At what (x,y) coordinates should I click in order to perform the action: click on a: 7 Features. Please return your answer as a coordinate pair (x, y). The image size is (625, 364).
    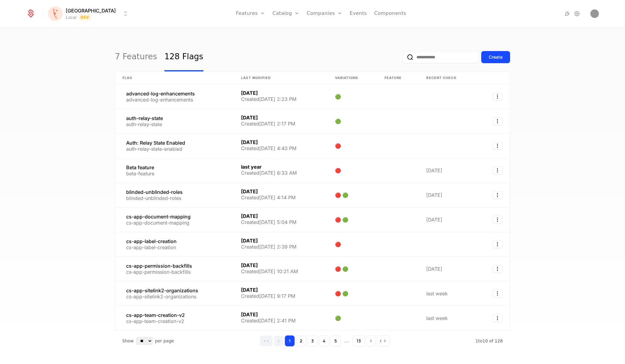
    Looking at the image, I should click on (136, 57).